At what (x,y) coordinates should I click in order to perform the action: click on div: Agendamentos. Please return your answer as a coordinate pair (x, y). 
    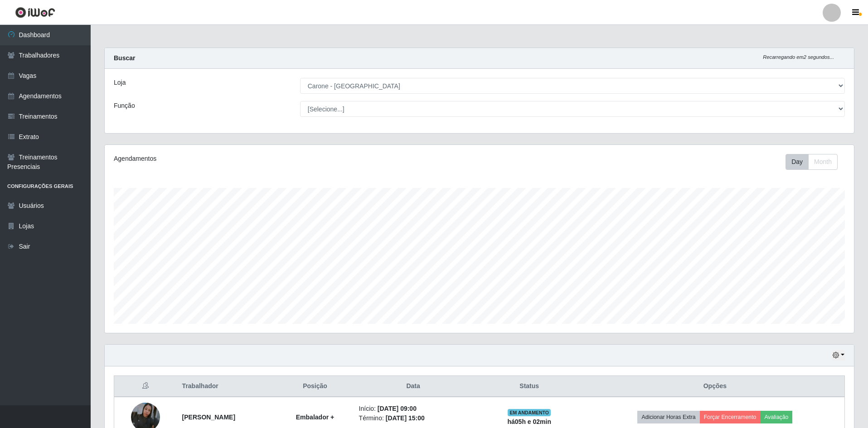
    Looking at the image, I should click on (262, 159).